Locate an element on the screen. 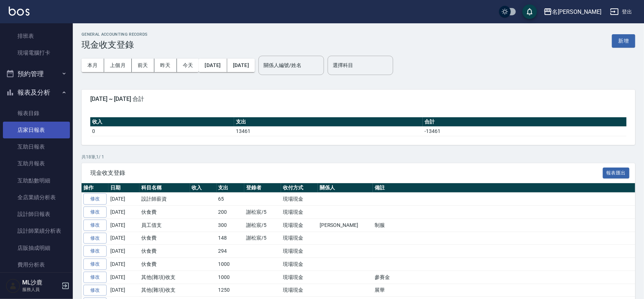 This screenshot has height=299, width=644. td: 制服 is located at coordinates (504, 225).